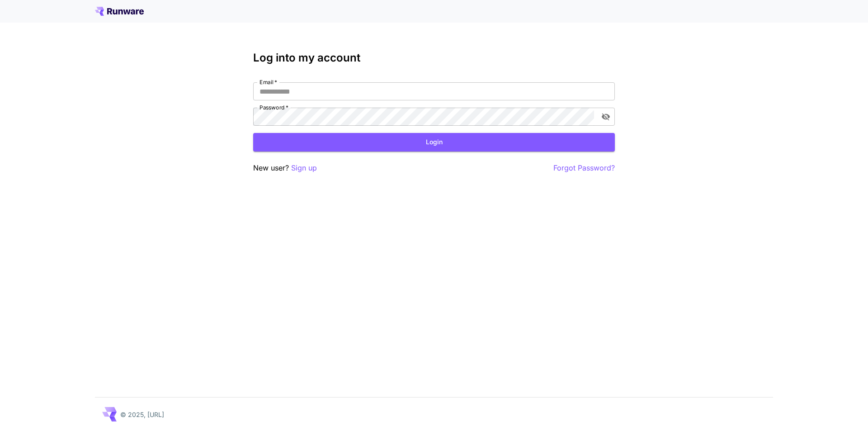  I want to click on h3: Log into my account, so click(434, 58).